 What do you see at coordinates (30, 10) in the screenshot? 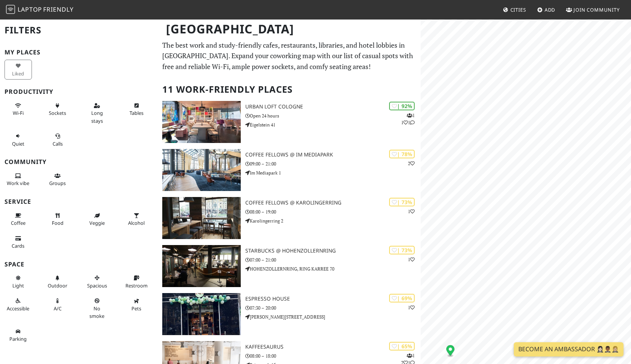
I see `span: Laptop` at bounding box center [30, 10].